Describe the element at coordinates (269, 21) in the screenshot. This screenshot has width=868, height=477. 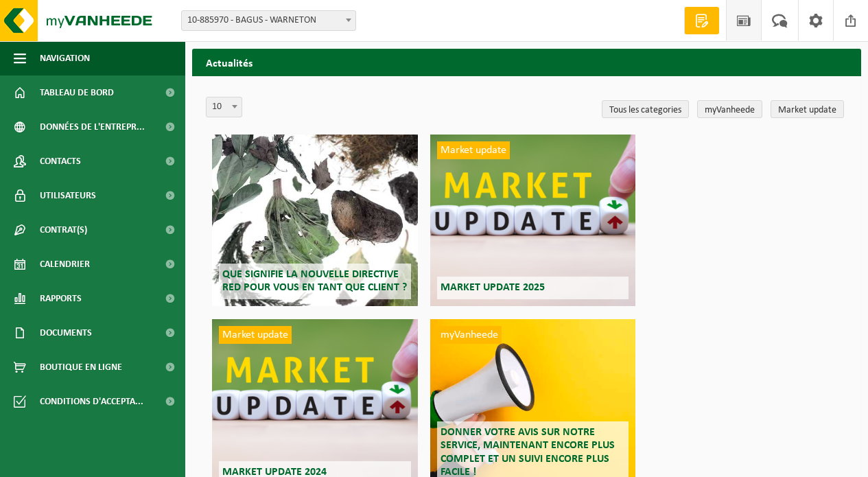
I see `span: 10-885970 - BAGUS - WARNETON` at that location.